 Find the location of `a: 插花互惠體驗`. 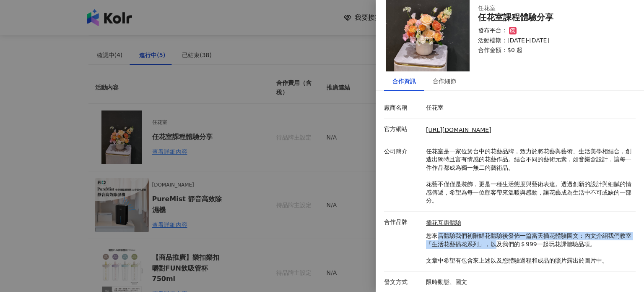

a: 插花互惠體驗 is located at coordinates (529, 223).